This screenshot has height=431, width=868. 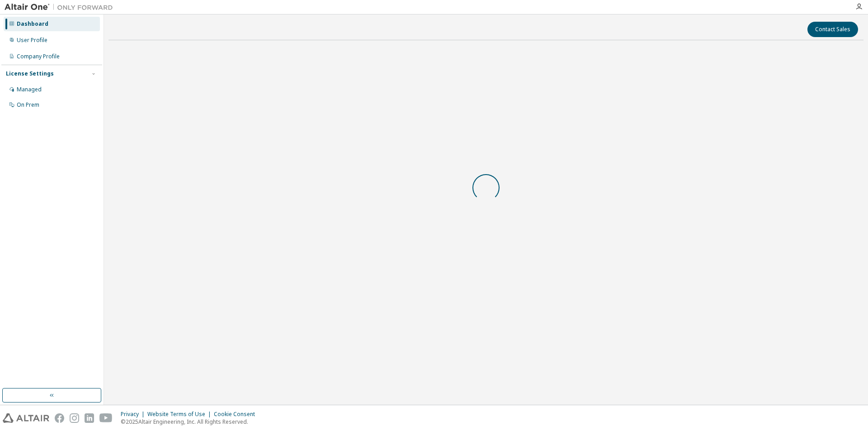 I want to click on div: User Profile, so click(x=32, y=40).